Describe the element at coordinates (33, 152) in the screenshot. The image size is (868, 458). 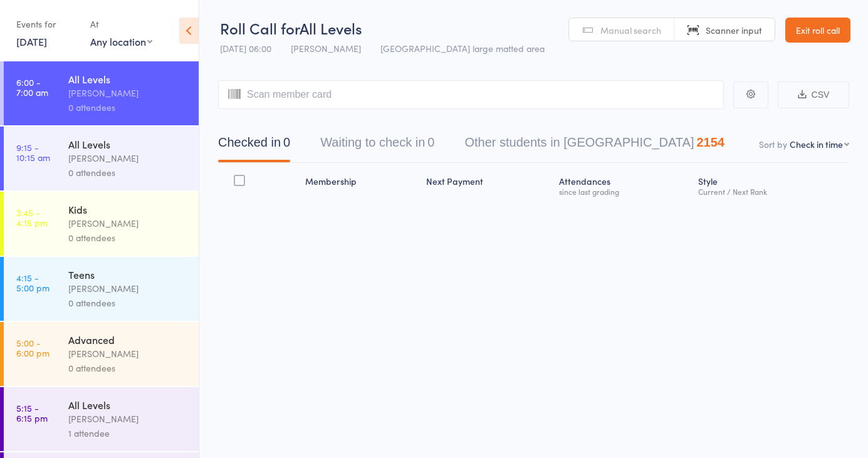
I see `time: 9:15 - 10:15 am` at that location.